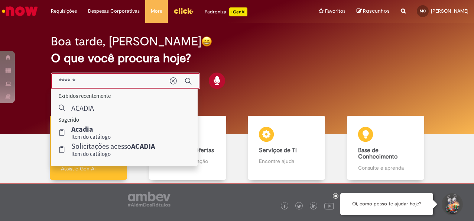 This screenshot has width=474, height=221. I want to click on a: Base de Conhecimento Consulte e aprenda, so click(386, 147).